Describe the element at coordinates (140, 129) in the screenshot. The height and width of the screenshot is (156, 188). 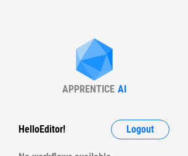
I see `button: Logout` at that location.